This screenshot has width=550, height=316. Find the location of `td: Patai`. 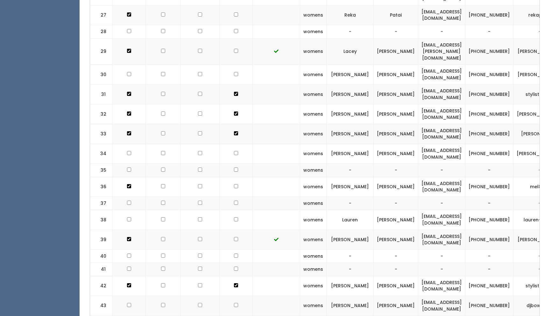

td: Patai is located at coordinates (396, 15).